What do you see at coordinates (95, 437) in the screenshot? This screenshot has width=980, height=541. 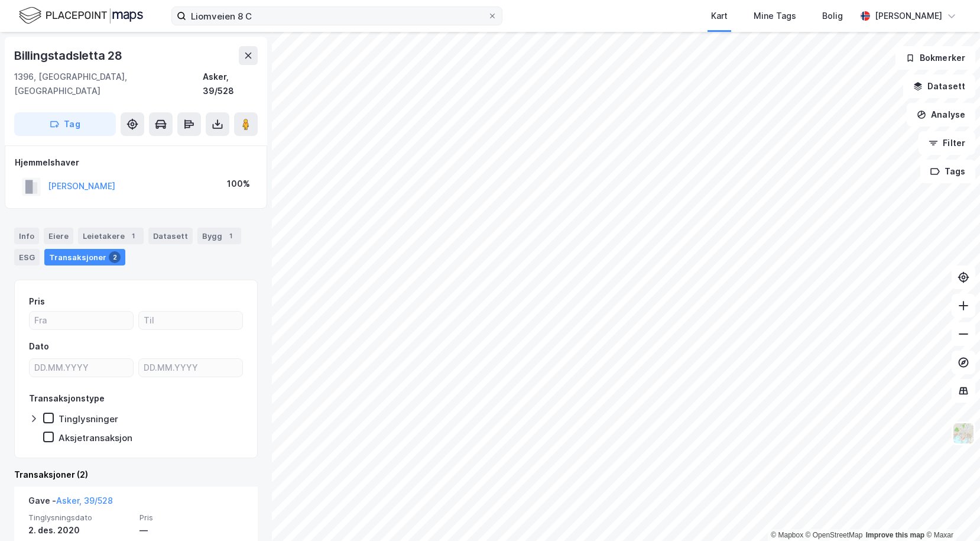 I see `div: Aksjetransaksjon` at bounding box center [95, 437].